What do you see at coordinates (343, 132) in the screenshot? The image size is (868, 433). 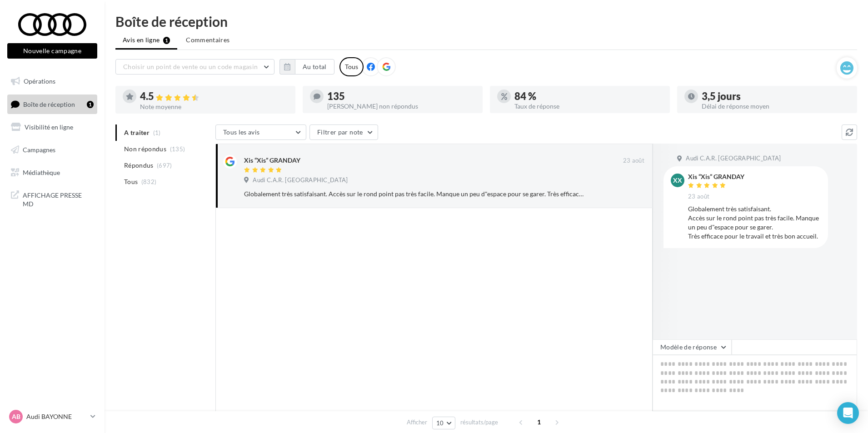 I see `button: Filtrer par note` at bounding box center [343, 132].